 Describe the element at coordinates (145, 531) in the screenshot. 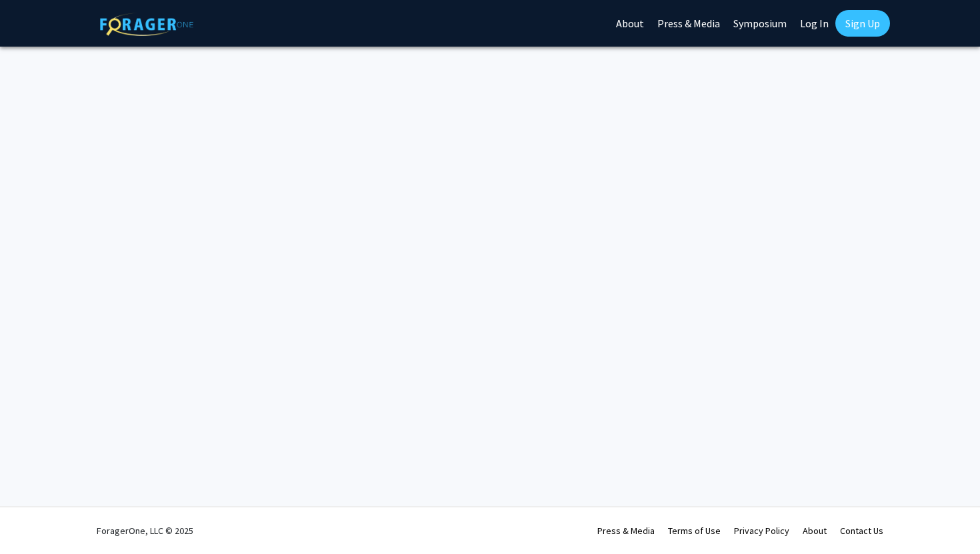

I see `div: ForagerOne, LLC © 2025` at that location.